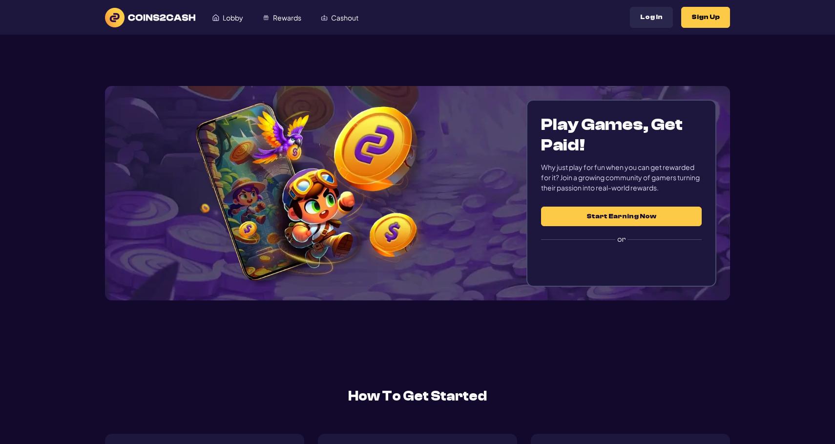 The width and height of the screenshot is (835, 444). I want to click on h2: How To Get Started, so click(417, 396).